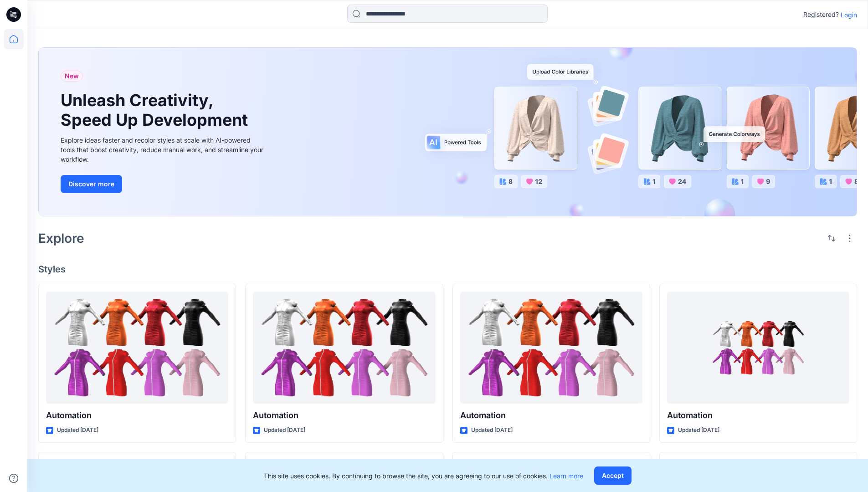 The width and height of the screenshot is (868, 492). Describe the element at coordinates (163, 184) in the screenshot. I see `a: Discover more` at that location.